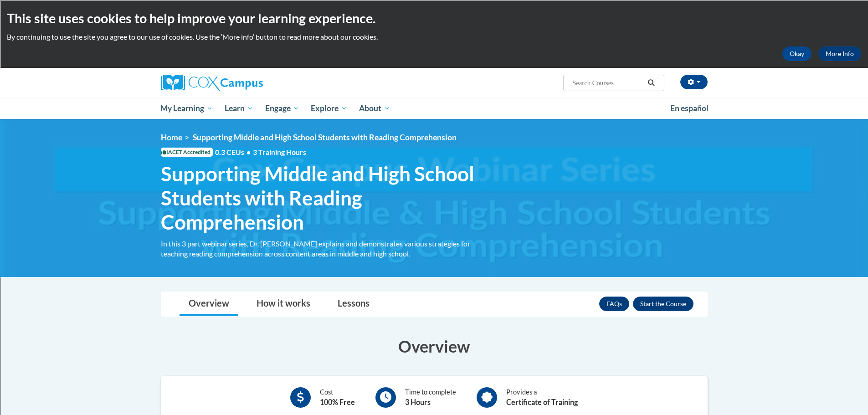 The image size is (868, 415). I want to click on span: En español, so click(690, 108).